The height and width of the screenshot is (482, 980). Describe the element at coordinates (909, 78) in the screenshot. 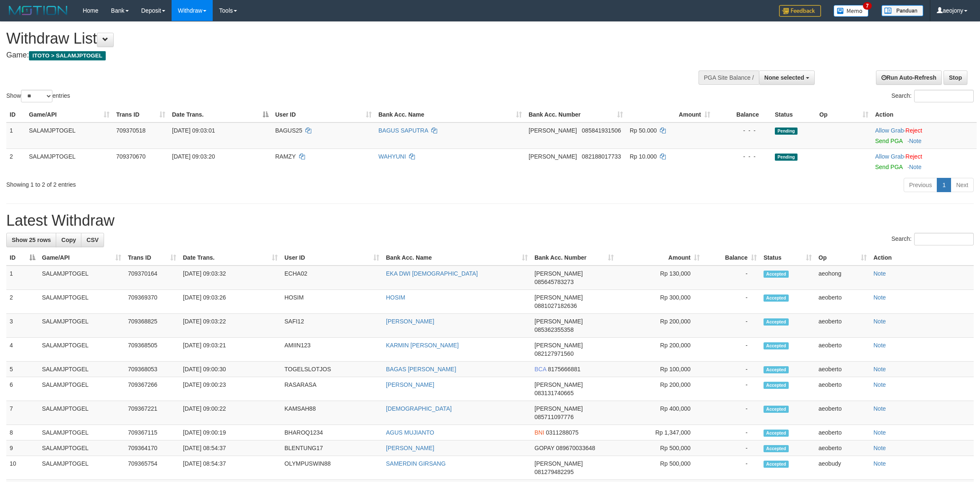

I see `a: Run Auto-Refresh` at that location.